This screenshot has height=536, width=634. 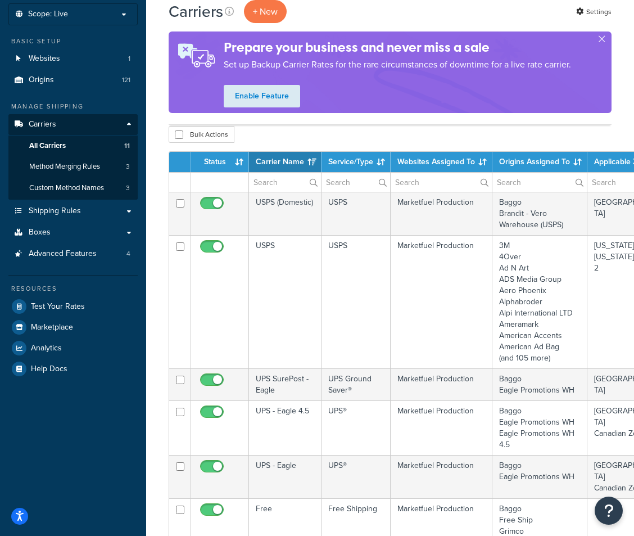 I want to click on li: Custom Method Names, so click(x=73, y=188).